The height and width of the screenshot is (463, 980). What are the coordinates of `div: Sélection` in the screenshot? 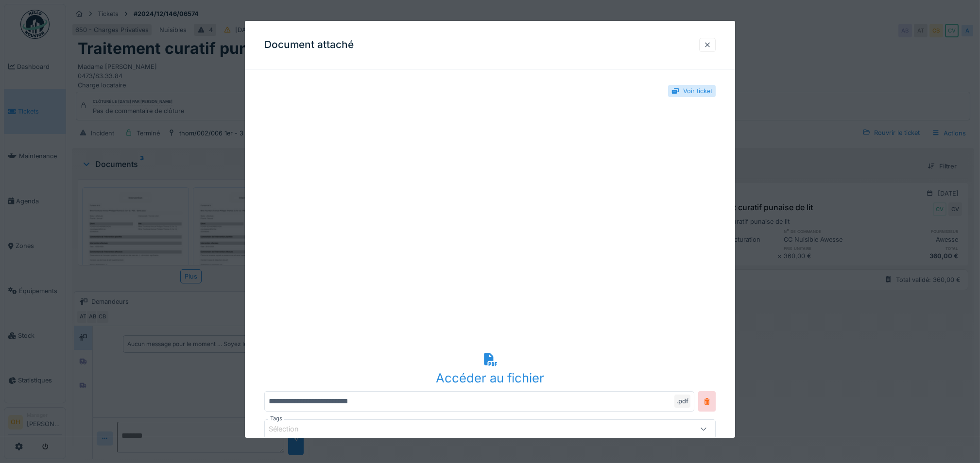 It's located at (290, 429).